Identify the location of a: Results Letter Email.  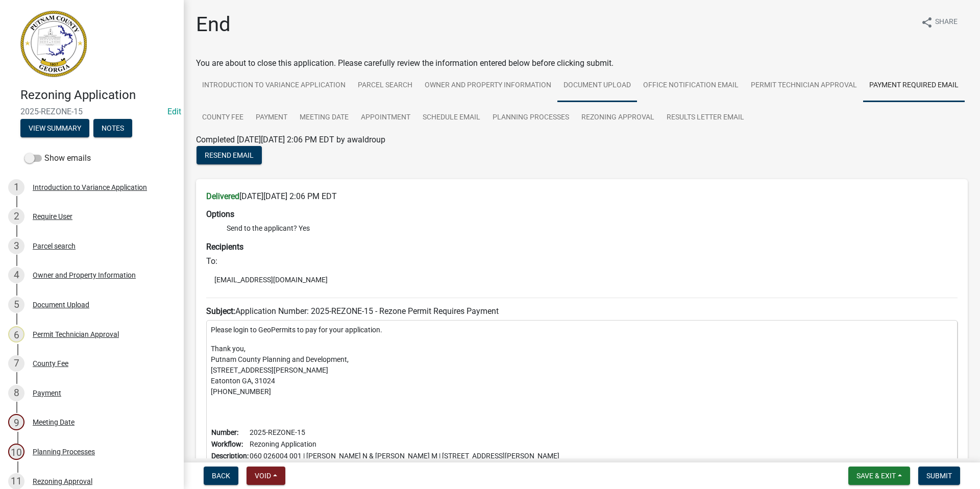
(706, 118).